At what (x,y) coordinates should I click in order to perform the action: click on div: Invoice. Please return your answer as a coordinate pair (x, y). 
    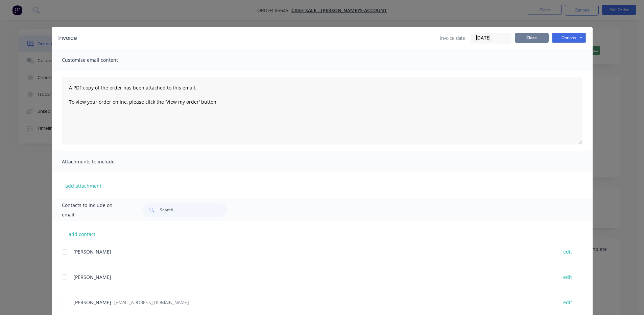
    Looking at the image, I should click on (68, 38).